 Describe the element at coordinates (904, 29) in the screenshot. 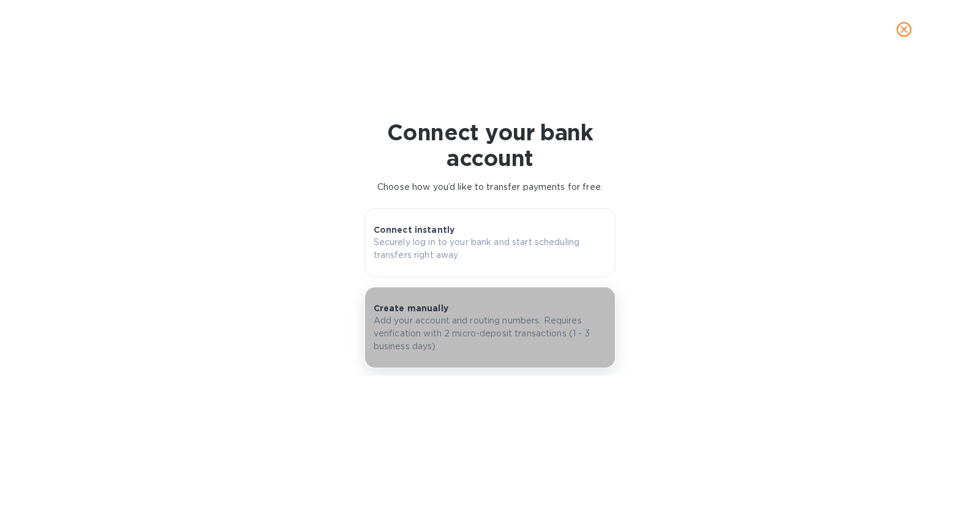

I see `button: close` at that location.